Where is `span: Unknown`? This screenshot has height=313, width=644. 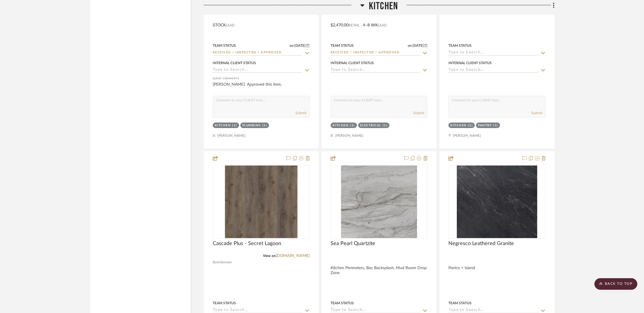 span: Unknown is located at coordinates (225, 262).